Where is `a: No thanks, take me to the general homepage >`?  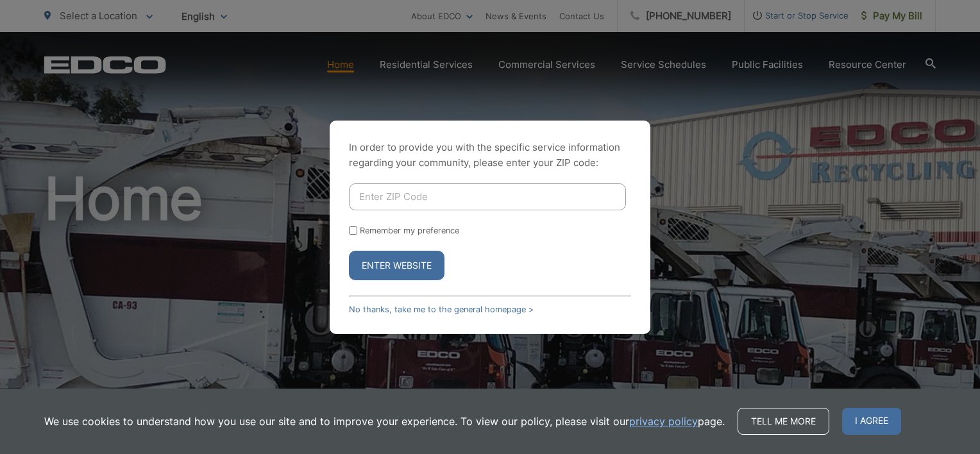
a: No thanks, take me to the general homepage > is located at coordinates (441, 309).